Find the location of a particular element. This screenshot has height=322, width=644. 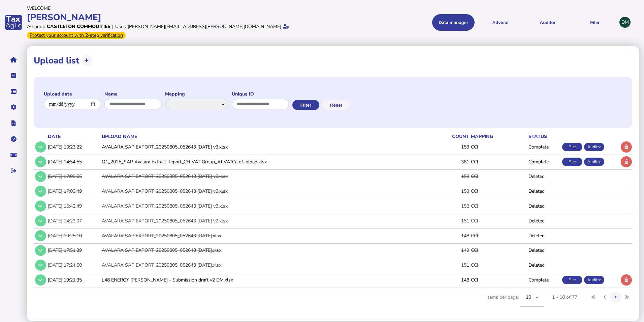

button: Raise a support ticket is located at coordinates (13, 154).